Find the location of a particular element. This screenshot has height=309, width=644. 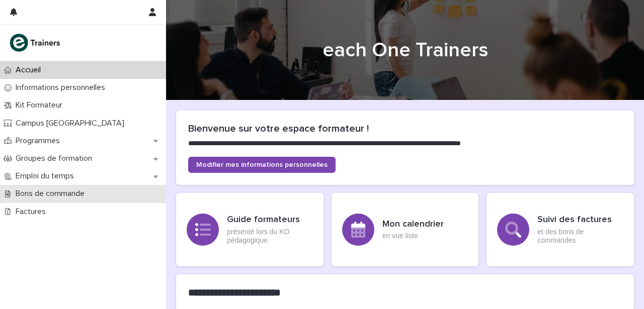

h3: Guide formateurs is located at coordinates (269, 220).